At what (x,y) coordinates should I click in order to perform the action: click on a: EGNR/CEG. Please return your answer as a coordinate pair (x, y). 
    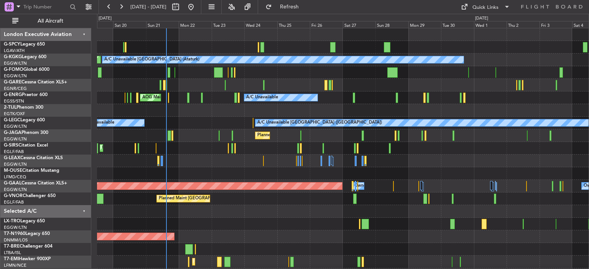
    Looking at the image, I should click on (15, 89).